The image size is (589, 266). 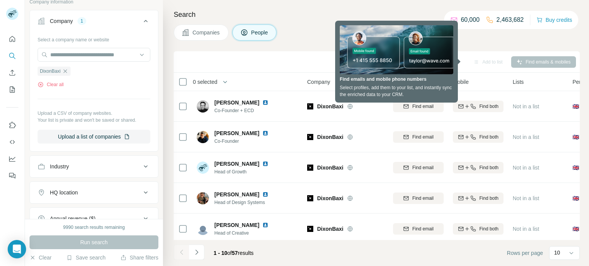 What do you see at coordinates (94, 219) in the screenshot?
I see `button: Annual revenue ($)` at bounding box center [94, 219].